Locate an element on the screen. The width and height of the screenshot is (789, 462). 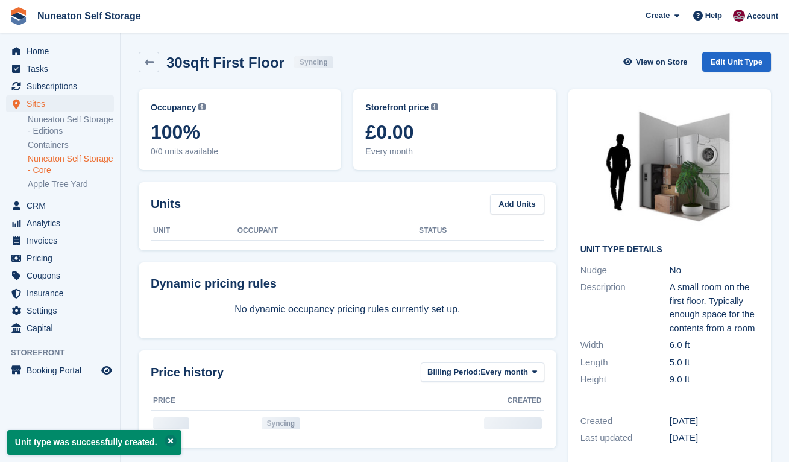
a: Add Units is located at coordinates (516, 204).